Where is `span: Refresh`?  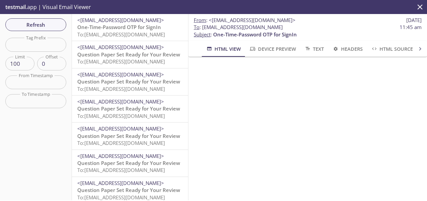 span: Refresh is located at coordinates (36, 25).